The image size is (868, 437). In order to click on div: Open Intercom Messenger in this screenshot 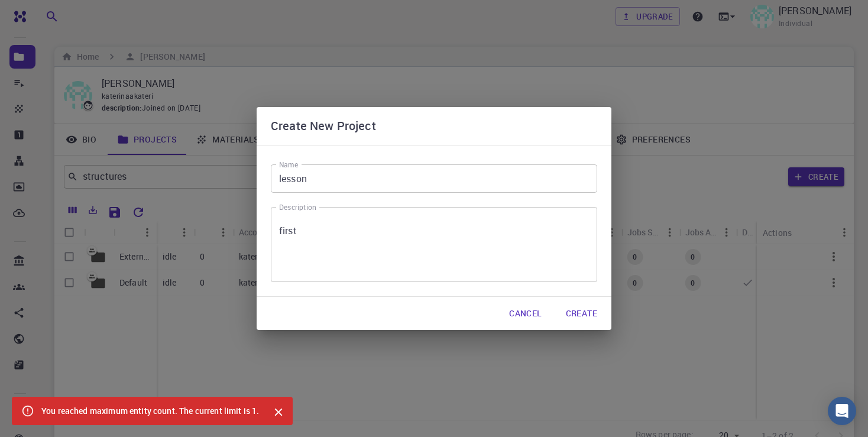, I will do `click(843, 412)`.